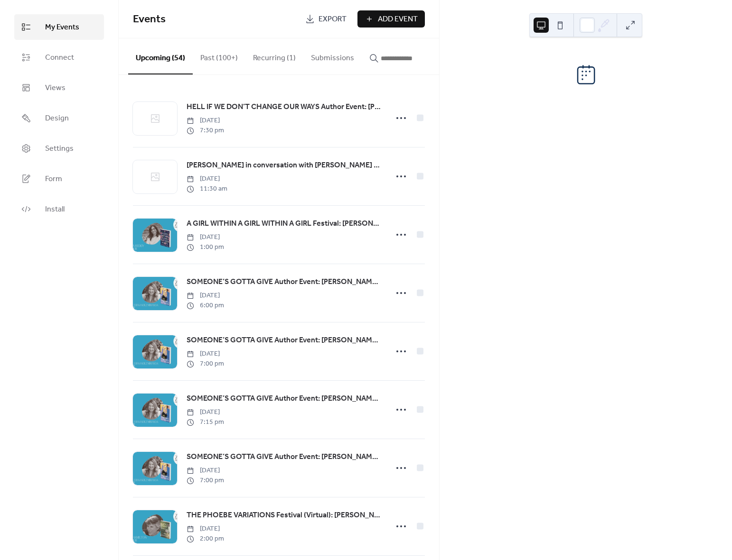 The width and height of the screenshot is (732, 560). Describe the element at coordinates (205, 247) in the screenshot. I see `span: 1:00 pm` at that location.